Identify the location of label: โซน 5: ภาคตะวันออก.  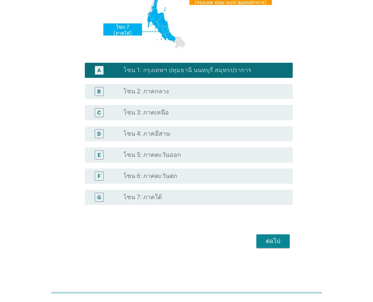
(152, 155).